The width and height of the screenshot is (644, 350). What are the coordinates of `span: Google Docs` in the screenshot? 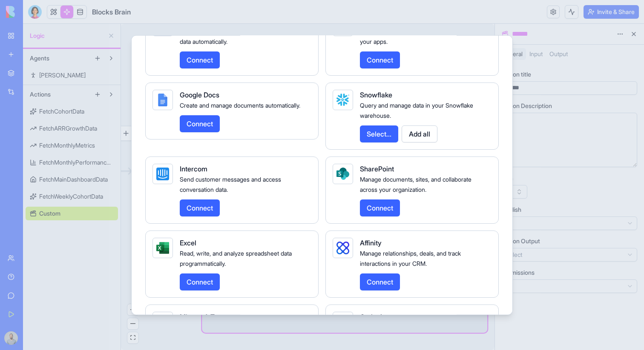 It's located at (199, 94).